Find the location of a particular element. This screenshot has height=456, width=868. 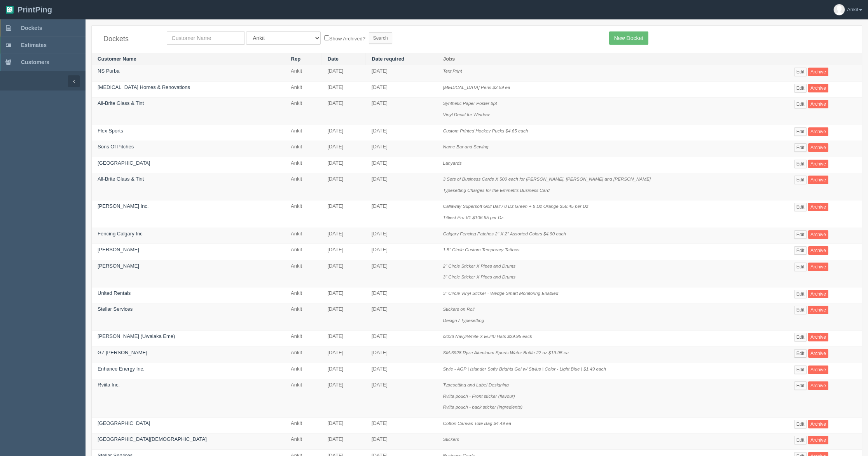

img: logo-3e63b451c926e2ac314895c53de4908e5d424f24456219fb08d385ab2e579770.png is located at coordinates (9, 9).